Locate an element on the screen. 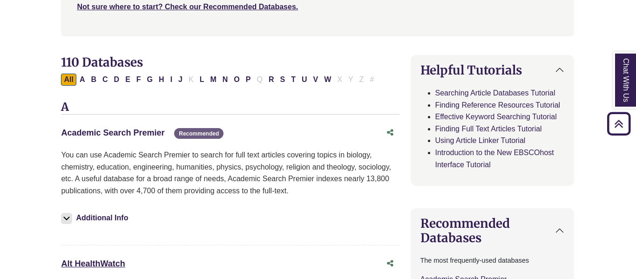 The width and height of the screenshot is (636, 279). a: Using Article Linker Tutorial is located at coordinates (481, 140).